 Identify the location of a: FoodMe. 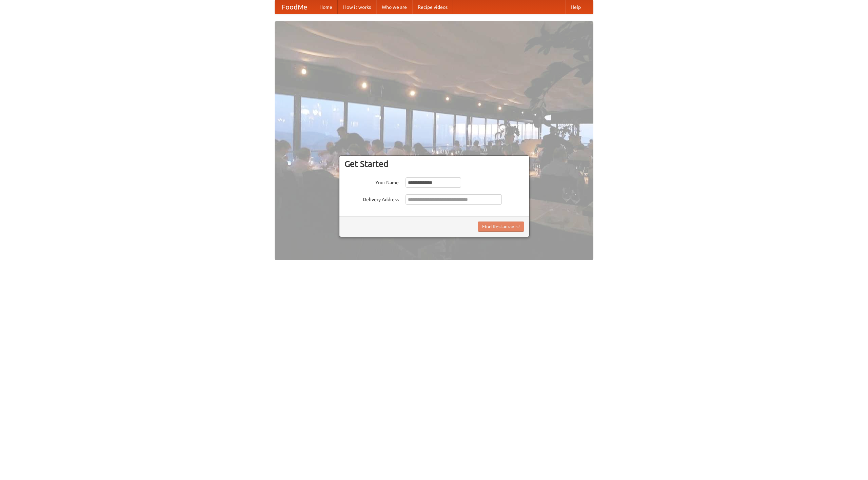
(294, 7).